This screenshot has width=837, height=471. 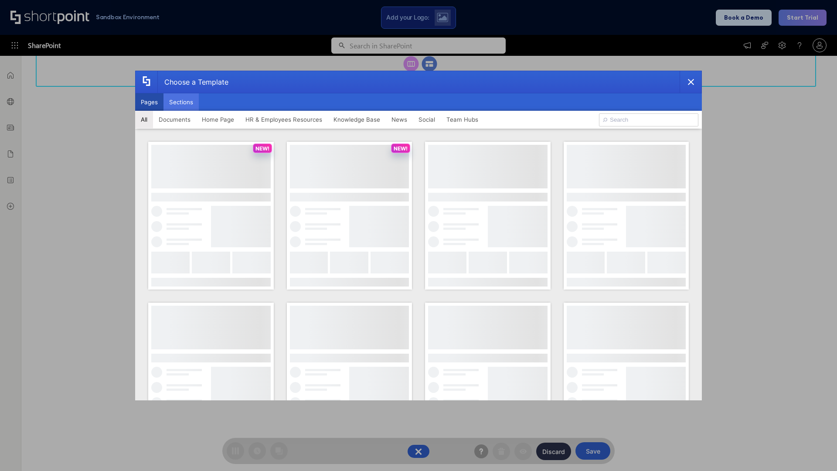 What do you see at coordinates (218, 119) in the screenshot?
I see `button: Home Page` at bounding box center [218, 119].